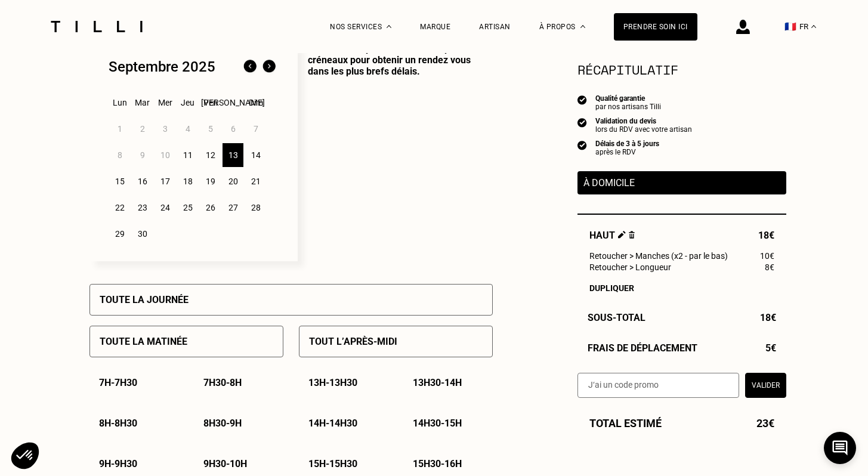  I want to click on div: Sous-Total, so click(682, 317).